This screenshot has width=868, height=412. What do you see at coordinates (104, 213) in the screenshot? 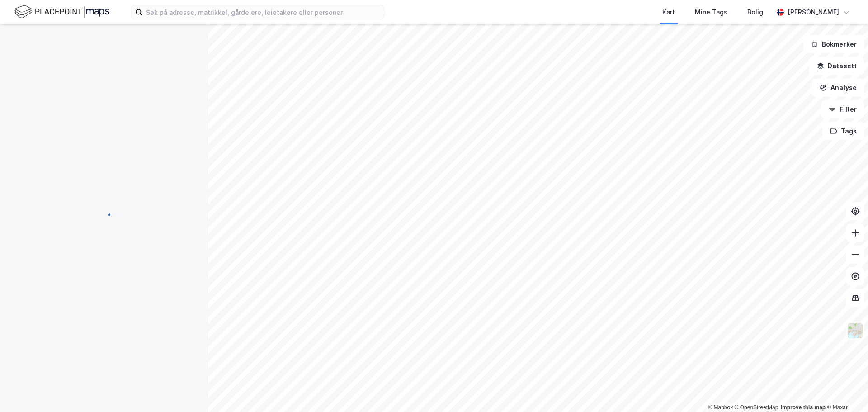
I see `img: spinner.a6d8c91a73a9ac5275cf975e30b51cfb.svg` at bounding box center [104, 213].